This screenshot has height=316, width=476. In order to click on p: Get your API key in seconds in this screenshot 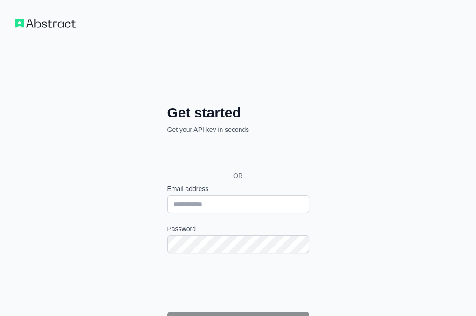, I will do `click(238, 130)`.